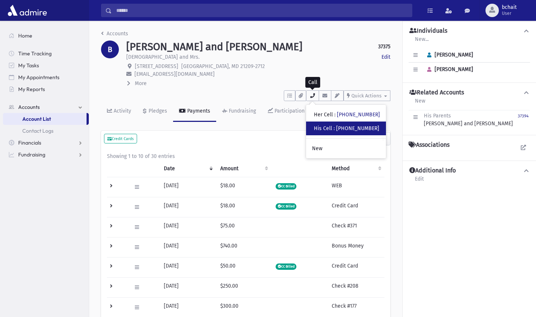 Image resolution: width=536 pixels, height=317 pixels. I want to click on div: Activity, so click(121, 111).